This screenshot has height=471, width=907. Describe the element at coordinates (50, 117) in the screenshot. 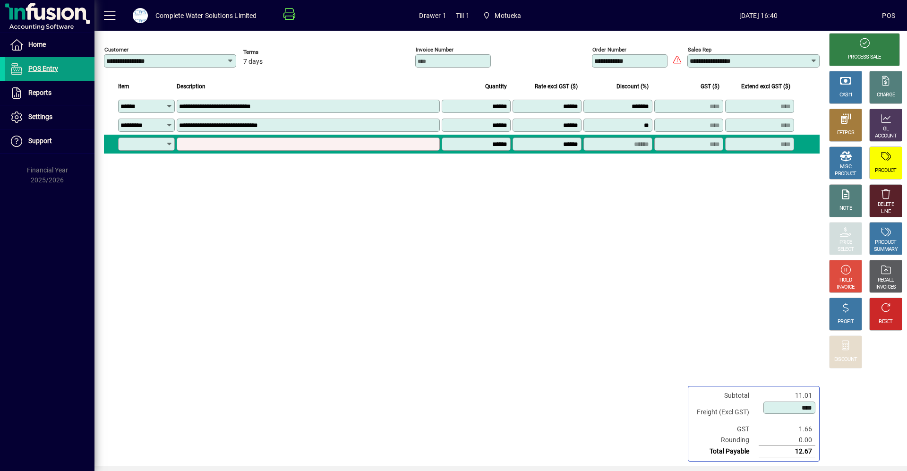

I see `a: Settings` at that location.